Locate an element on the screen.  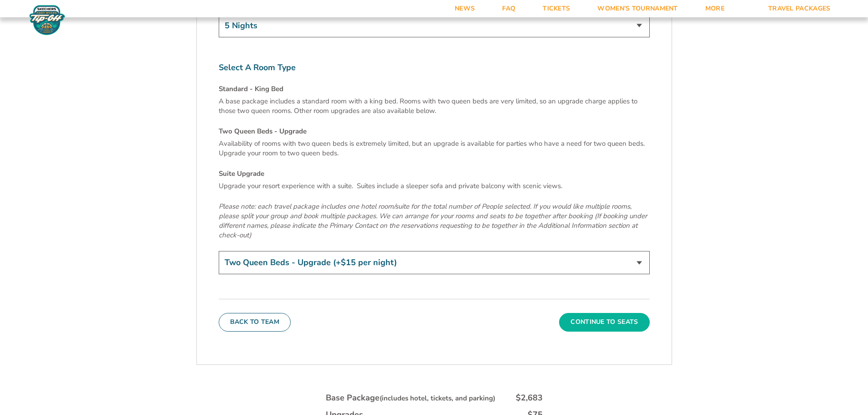
h4: Two Queen Beds - Upgrade is located at coordinates (434, 131).